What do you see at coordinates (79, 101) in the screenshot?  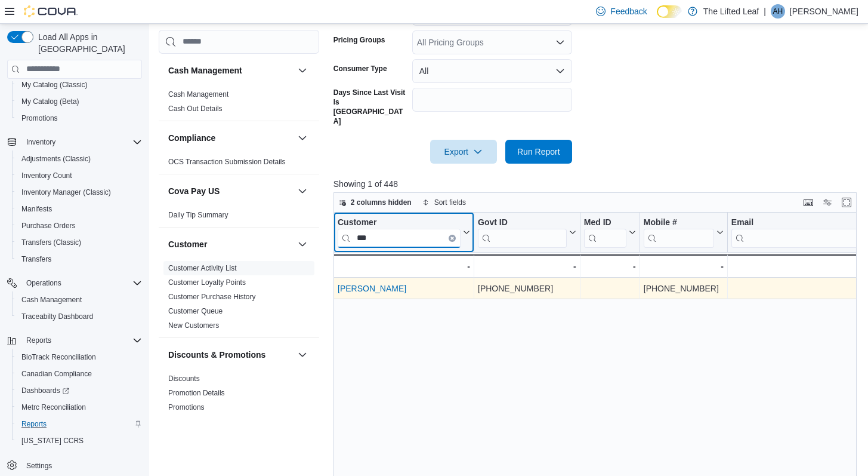 I see `span: My Catalog (Beta)` at bounding box center [79, 101].